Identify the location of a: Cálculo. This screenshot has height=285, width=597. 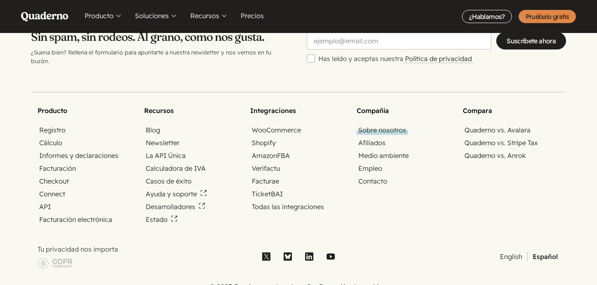
(51, 143).